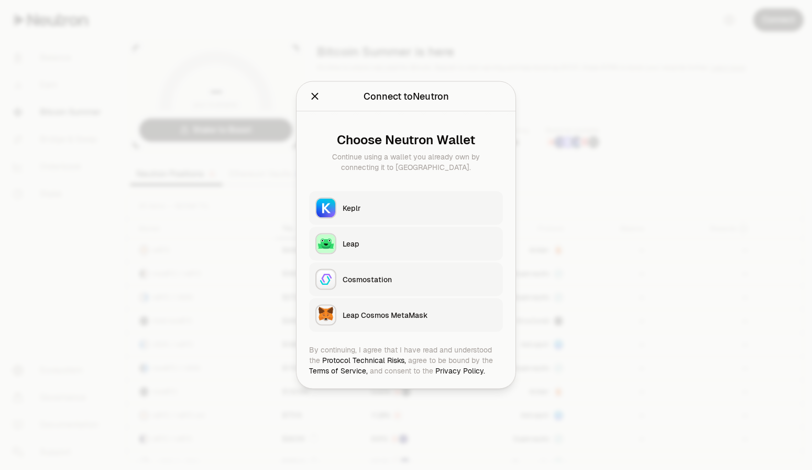  I want to click on div: Cosmostation, so click(420, 279).